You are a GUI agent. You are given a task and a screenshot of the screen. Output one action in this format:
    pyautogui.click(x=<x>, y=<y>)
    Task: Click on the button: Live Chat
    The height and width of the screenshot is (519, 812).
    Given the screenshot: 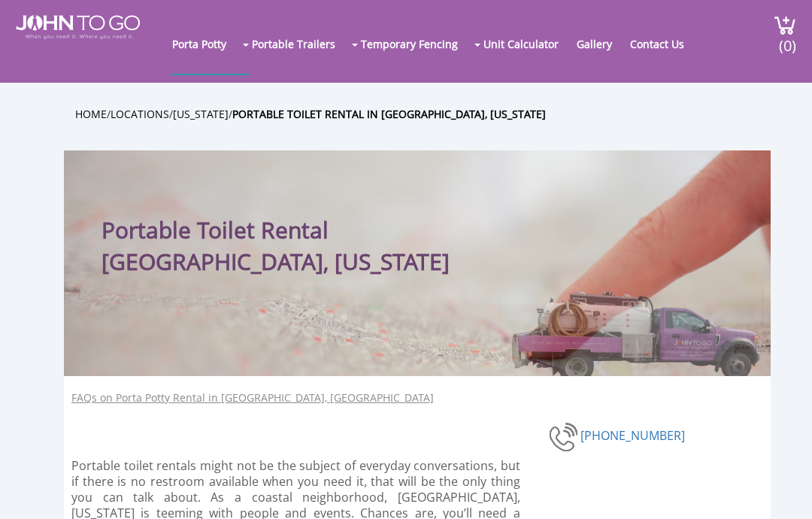 What is the action you would take?
    pyautogui.click(x=782, y=488)
    